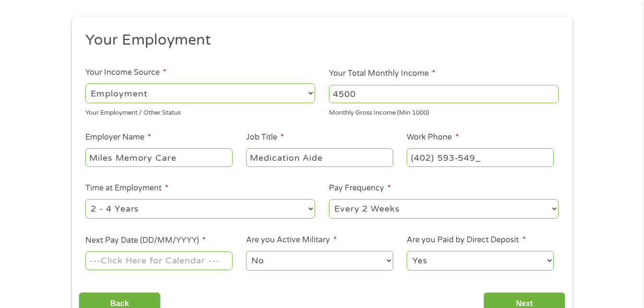 The width and height of the screenshot is (644, 308). Describe the element at coordinates (145, 241) in the screenshot. I see `label: Next Pay Date (DD/MM/YYYY)` at that location.